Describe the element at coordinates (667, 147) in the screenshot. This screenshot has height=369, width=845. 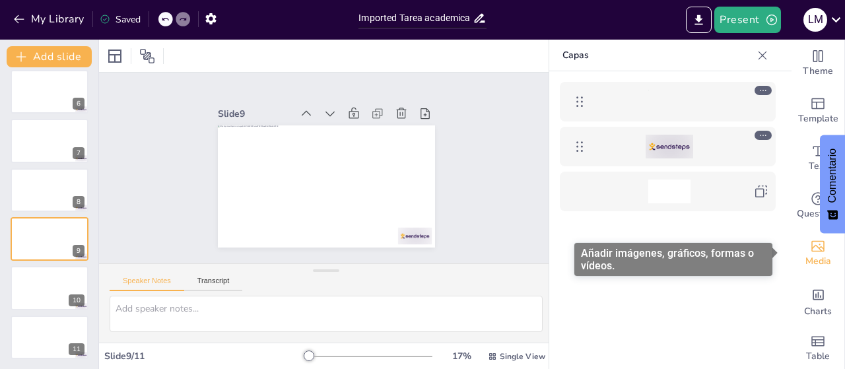
I see `div: https://cdn.sendsteps.com/images/logo/sendsteps_logo_white.pnghttps://cdn.sendsteps.com/images/lo...` at that location.